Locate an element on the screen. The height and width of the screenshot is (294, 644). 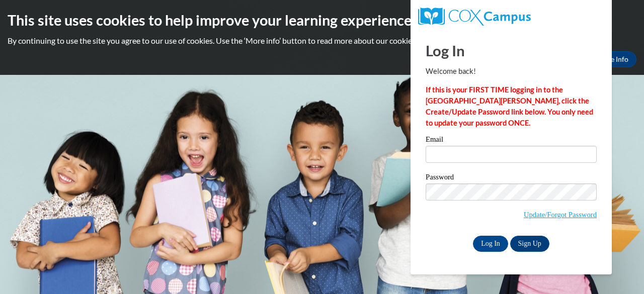
label: Email is located at coordinates (511, 141).